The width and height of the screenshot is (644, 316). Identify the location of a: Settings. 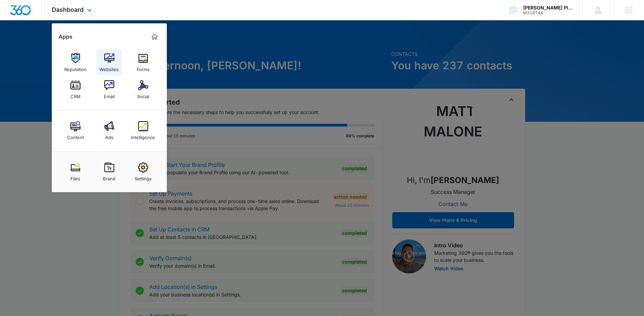
(143, 171).